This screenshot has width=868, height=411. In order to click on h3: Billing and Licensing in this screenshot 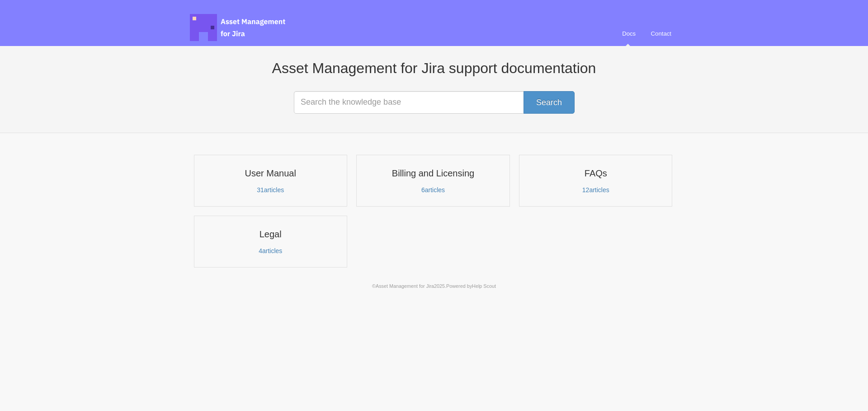, I will do `click(433, 173)`.